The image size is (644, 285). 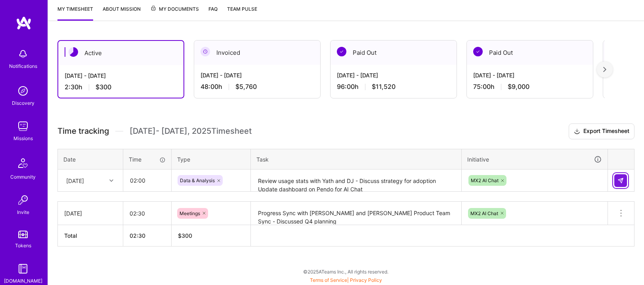 I want to click on div: Active, so click(x=121, y=53).